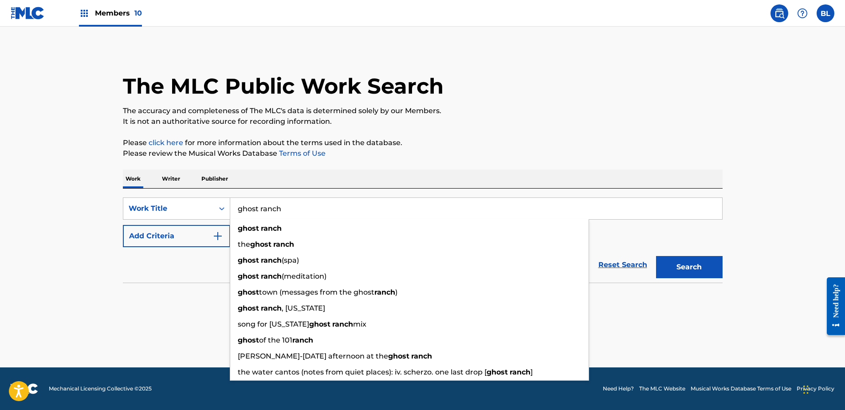 The height and width of the screenshot is (410, 845). What do you see at coordinates (100, 389) in the screenshot?
I see `span: Mechanical Licensing Collective © 2025` at bounding box center [100, 389].